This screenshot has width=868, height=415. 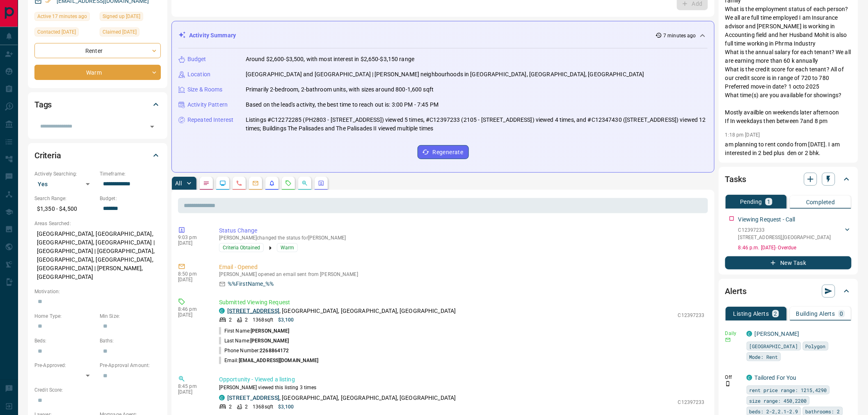 What do you see at coordinates (239, 184) in the screenshot?
I see `svg: Calls` at bounding box center [239, 184].